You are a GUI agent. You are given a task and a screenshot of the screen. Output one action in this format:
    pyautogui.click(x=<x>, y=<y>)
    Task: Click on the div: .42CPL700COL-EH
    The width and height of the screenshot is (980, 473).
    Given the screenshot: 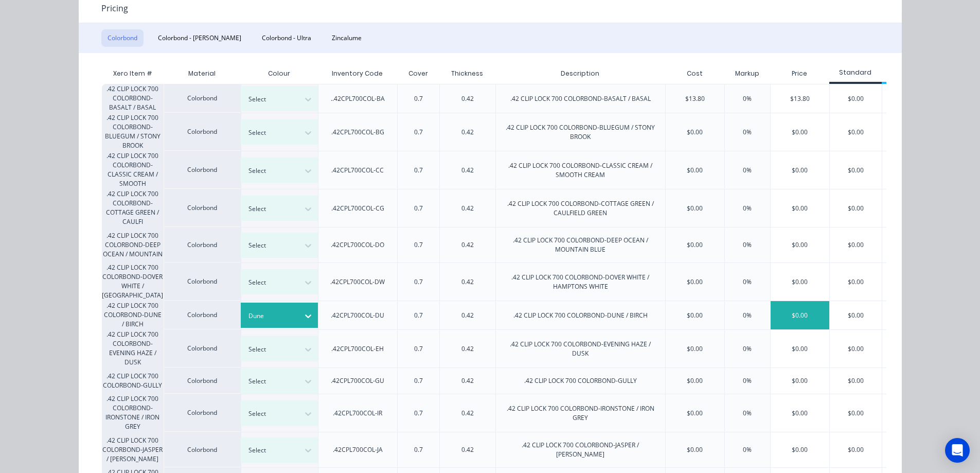 What is the action you would take?
    pyautogui.click(x=358, y=349)
    